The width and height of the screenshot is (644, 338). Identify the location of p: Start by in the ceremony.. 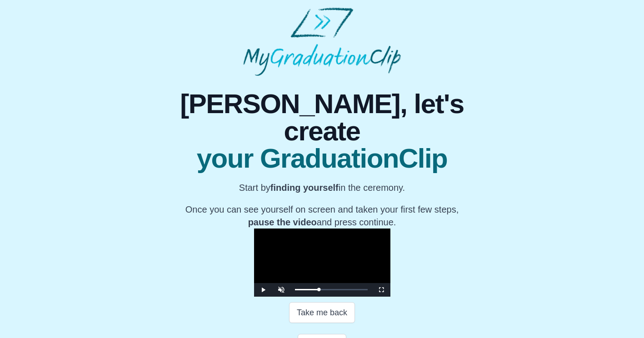
(322, 188).